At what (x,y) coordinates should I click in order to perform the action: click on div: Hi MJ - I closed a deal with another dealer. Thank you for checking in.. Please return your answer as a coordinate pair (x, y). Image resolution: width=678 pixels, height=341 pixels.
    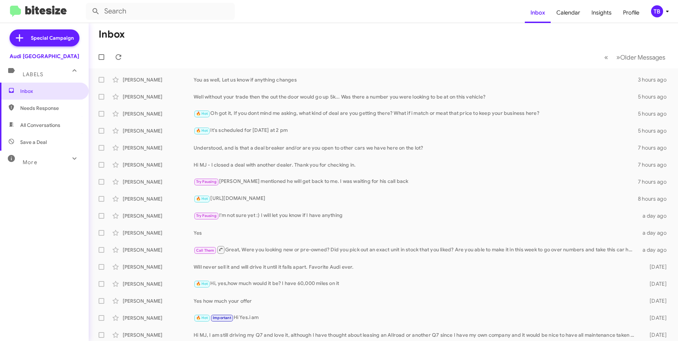
    Looking at the image, I should click on (416, 165).